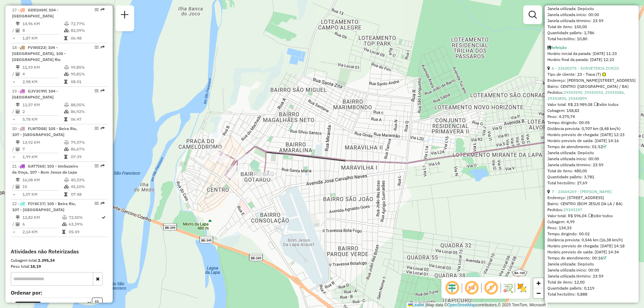  I want to click on a: Exibir filtros, so click(533, 15).